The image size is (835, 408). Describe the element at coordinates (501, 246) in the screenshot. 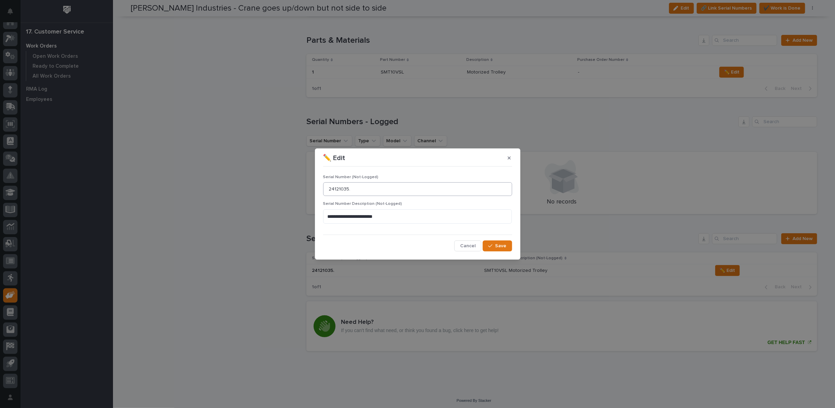

I see `span: Save` at that location.